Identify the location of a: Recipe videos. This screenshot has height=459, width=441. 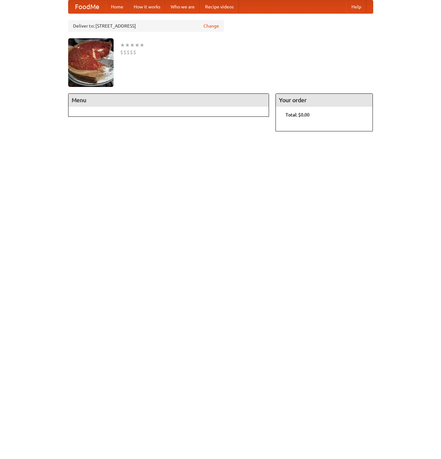
(219, 7).